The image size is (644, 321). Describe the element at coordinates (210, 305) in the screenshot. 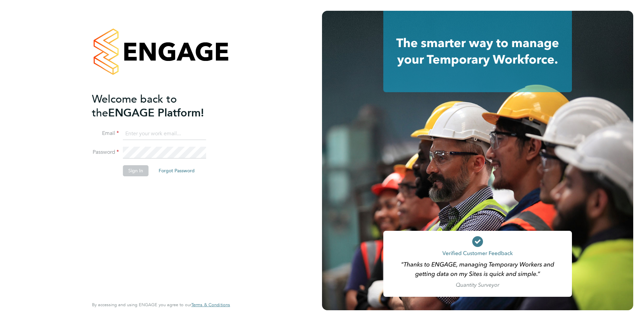

I see `span: Terms & Conditions` at that location.